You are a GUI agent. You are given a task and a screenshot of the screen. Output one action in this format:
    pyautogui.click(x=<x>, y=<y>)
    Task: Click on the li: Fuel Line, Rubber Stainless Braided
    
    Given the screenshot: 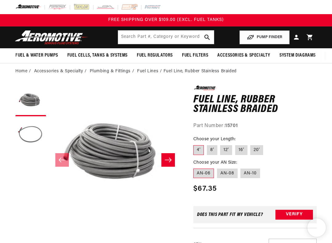 What is the action you would take?
    pyautogui.click(x=200, y=71)
    